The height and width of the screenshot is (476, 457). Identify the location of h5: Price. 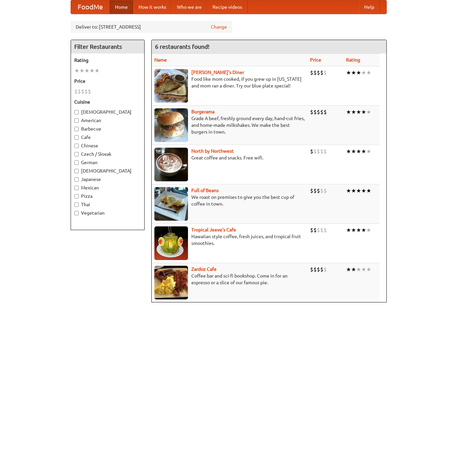
(108, 81).